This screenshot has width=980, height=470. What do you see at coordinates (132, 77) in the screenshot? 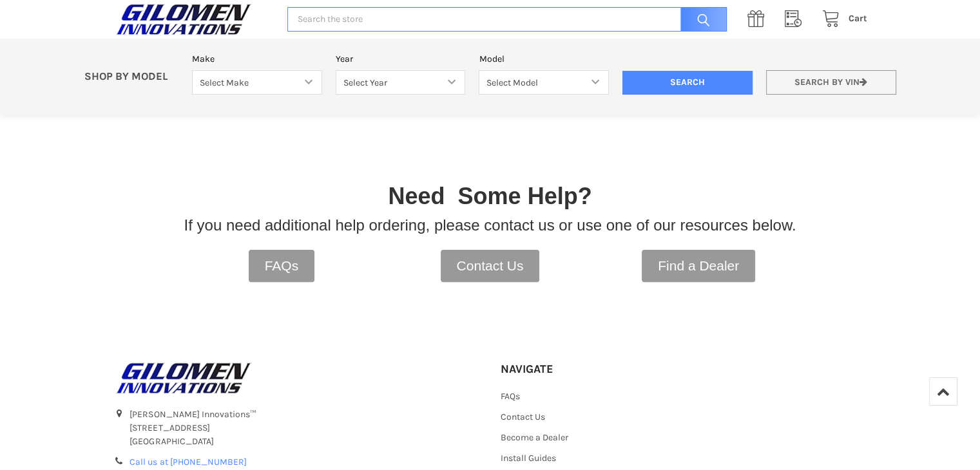
I see `p: SHOP BY MODEL` at bounding box center [132, 77].